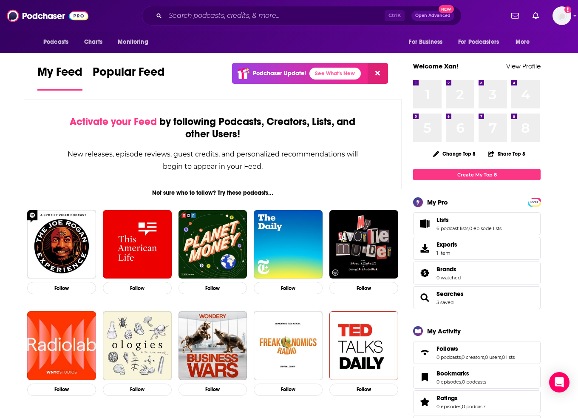 The width and height of the screenshot is (578, 418). I want to click on span: Charts, so click(93, 42).